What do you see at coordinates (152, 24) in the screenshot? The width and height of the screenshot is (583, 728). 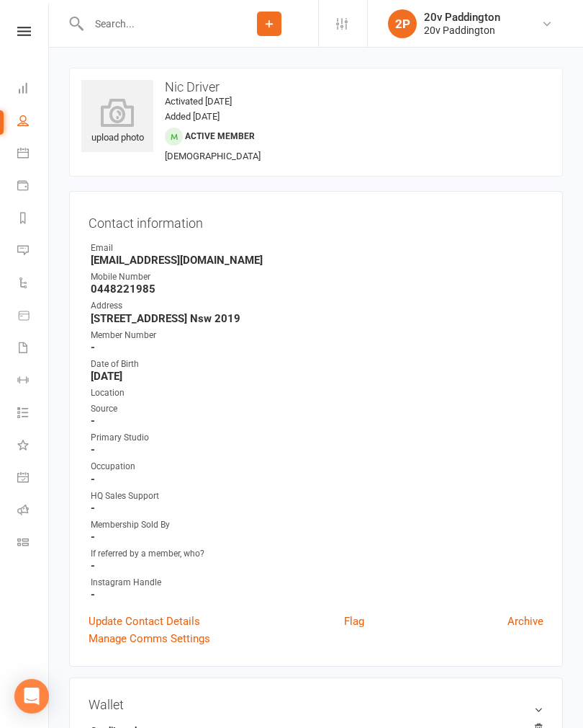 I see `input: Search...` at bounding box center [152, 24].